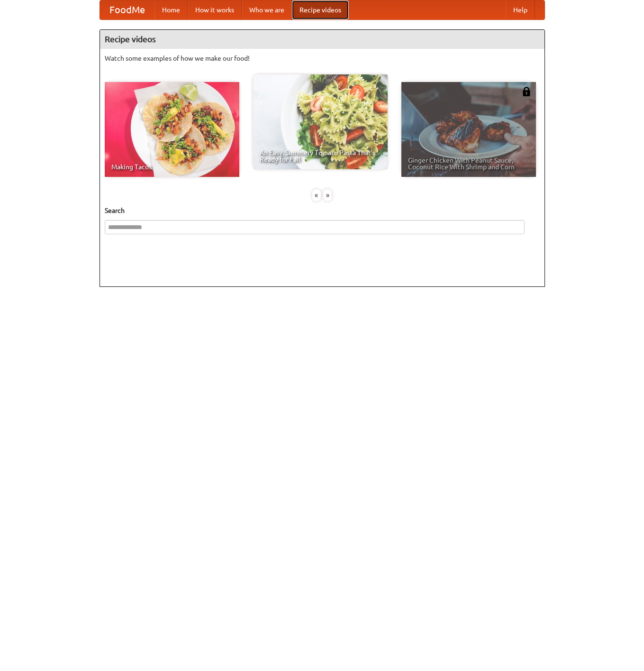  What do you see at coordinates (267, 10) in the screenshot?
I see `a: Who we are` at bounding box center [267, 10].